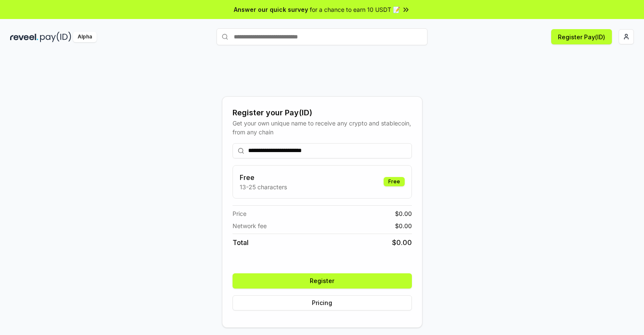 Image resolution: width=644 pixels, height=335 pixels. I want to click on span: Network fee, so click(249, 226).